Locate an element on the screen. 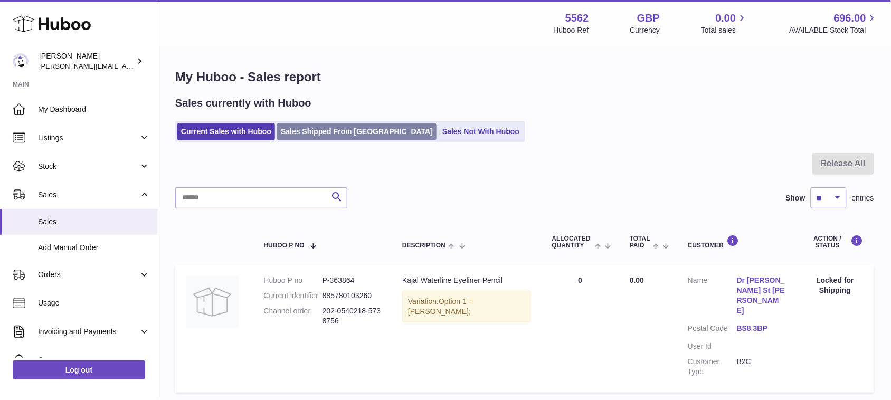 The height and width of the screenshot is (400, 891). dt: Huboo P no is located at coordinates (293, 280).